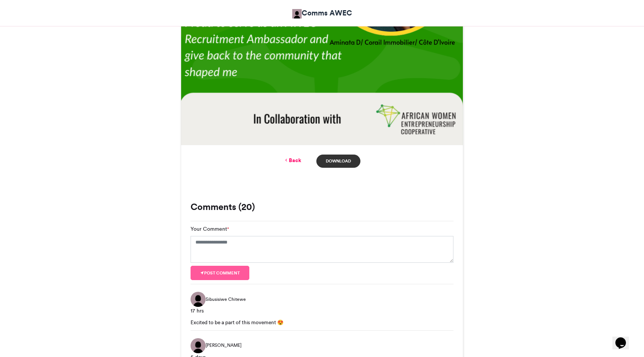  Describe the element at coordinates (198, 299) in the screenshot. I see `img: Sibusisiwe` at that location.